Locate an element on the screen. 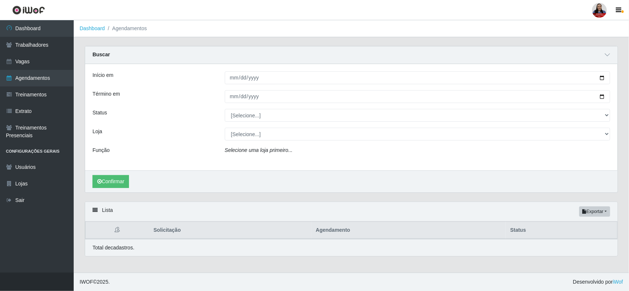 Image resolution: width=629 pixels, height=291 pixels. label: Término em is located at coordinates (106, 94).